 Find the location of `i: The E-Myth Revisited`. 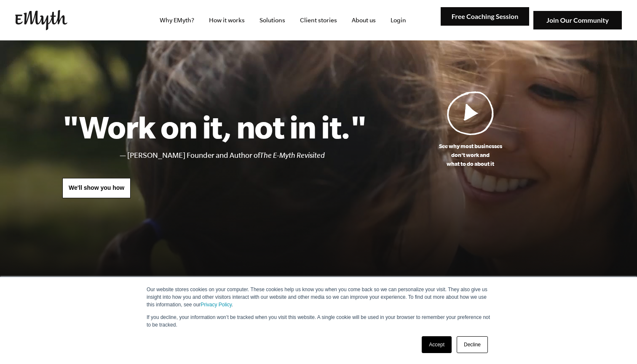

i: The E-Myth Revisited is located at coordinates (293, 156).